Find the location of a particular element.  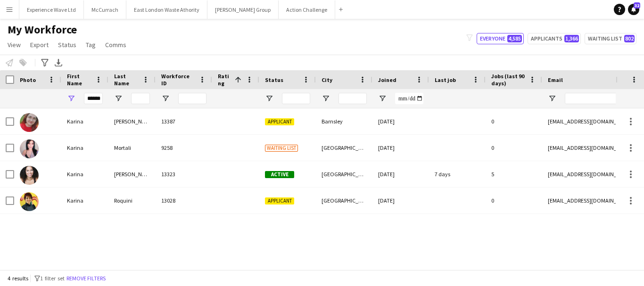

span: My Workforce is located at coordinates (42, 30).